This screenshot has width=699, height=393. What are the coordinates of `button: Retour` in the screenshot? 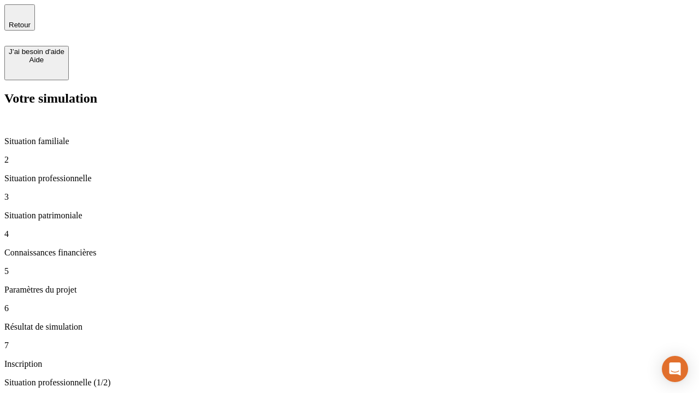 It's located at (20, 17).